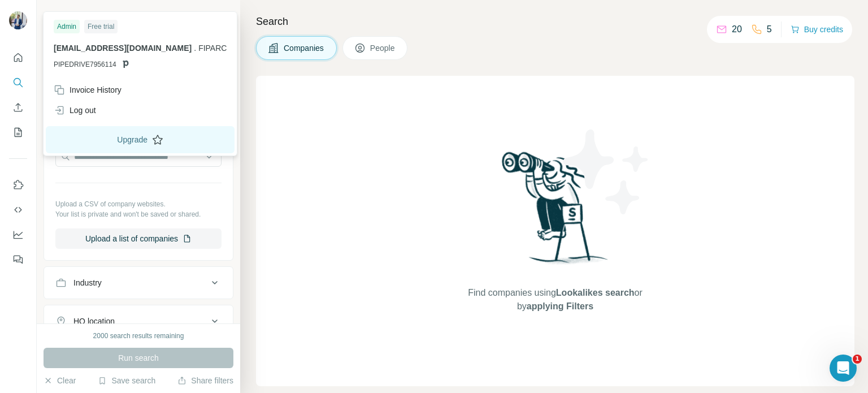 The width and height of the screenshot is (868, 393). I want to click on div: Industry, so click(88, 283).